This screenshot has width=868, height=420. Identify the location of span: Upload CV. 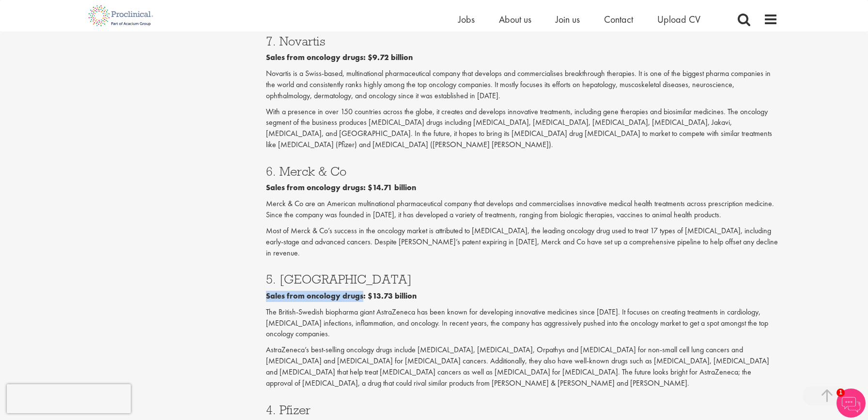
(679, 20).